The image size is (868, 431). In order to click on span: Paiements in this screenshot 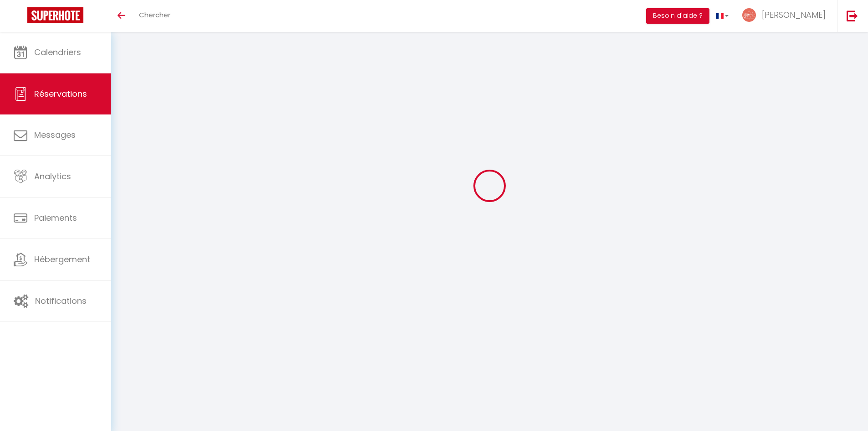, I will do `click(56, 218)`.